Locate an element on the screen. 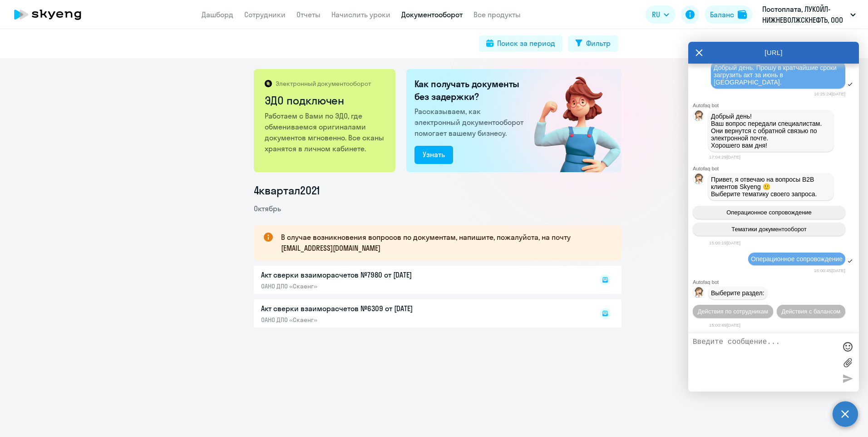  h2: ЭДО подключен is located at coordinates (325, 101).